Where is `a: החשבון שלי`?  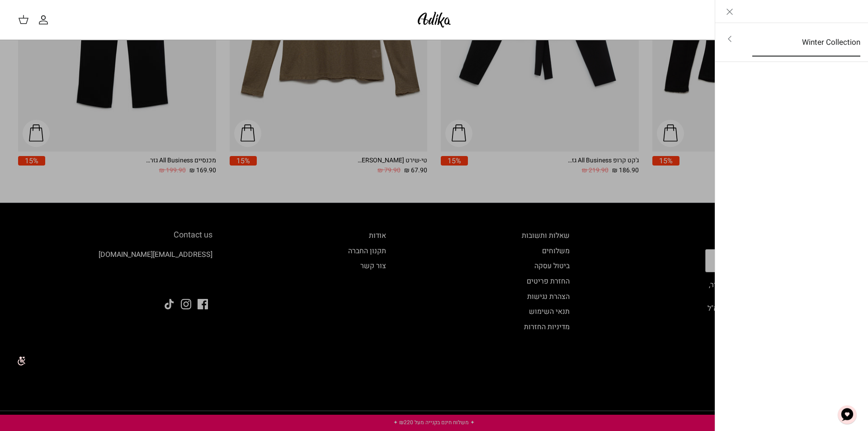 a: החשבון שלי is located at coordinates (45, 20).